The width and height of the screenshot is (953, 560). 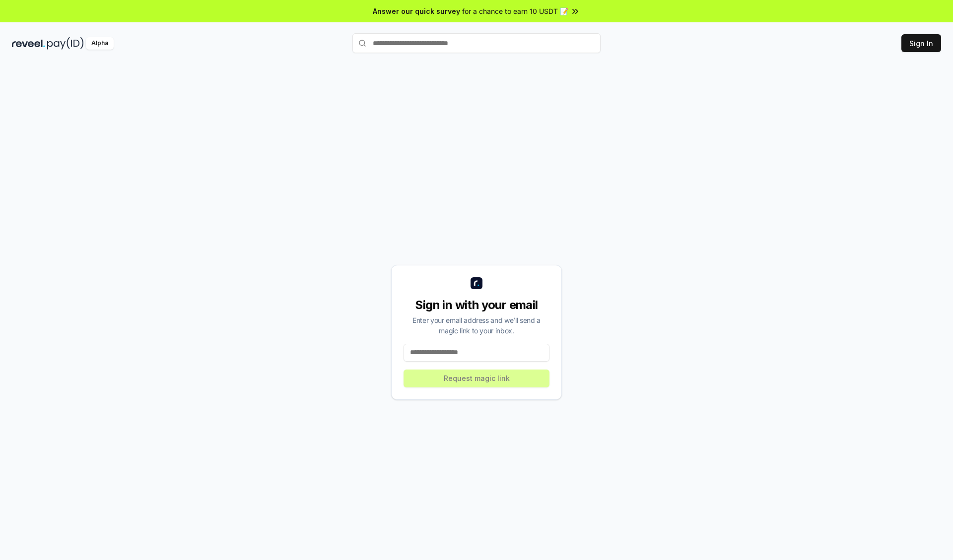 I want to click on div: Alpha, so click(x=100, y=43).